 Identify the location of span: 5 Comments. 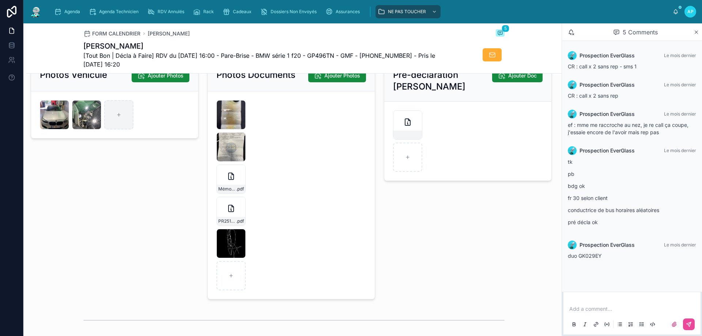
(640, 32).